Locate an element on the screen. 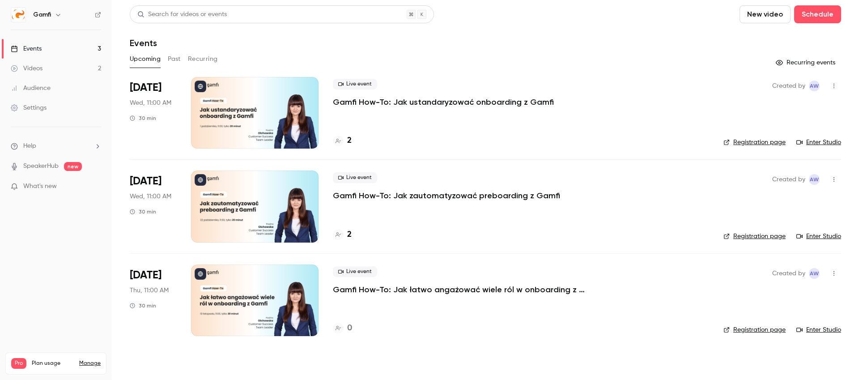  div: Events is located at coordinates (26, 49).